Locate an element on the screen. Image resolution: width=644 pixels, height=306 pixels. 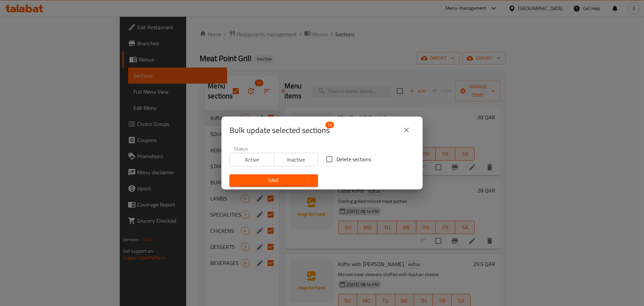
button: close is located at coordinates (407, 130).